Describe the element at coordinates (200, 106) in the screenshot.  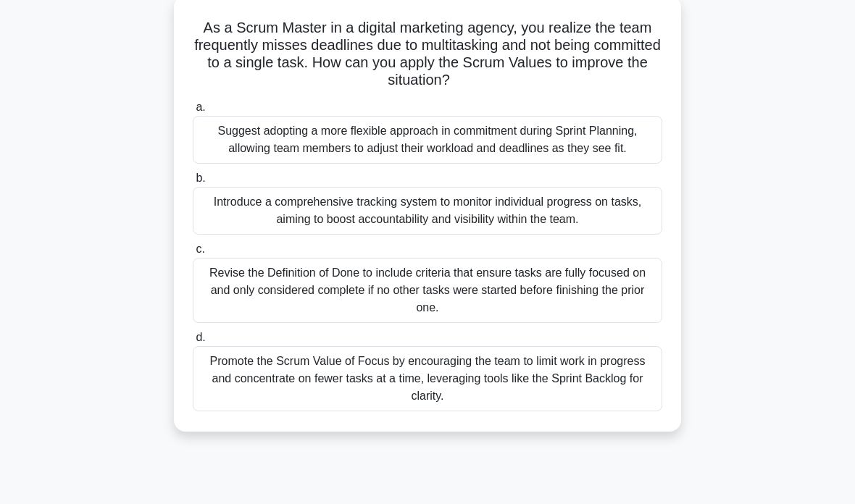
I see `span: a.` at that location.